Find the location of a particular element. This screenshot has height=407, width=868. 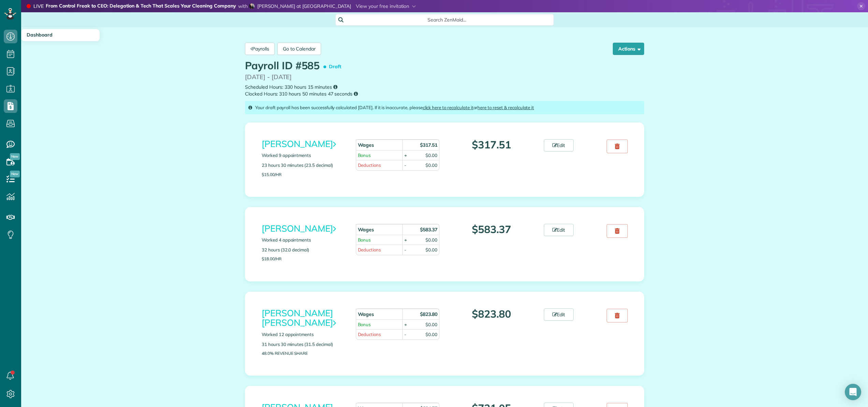

div: Open Intercom Messenger is located at coordinates (853, 392).